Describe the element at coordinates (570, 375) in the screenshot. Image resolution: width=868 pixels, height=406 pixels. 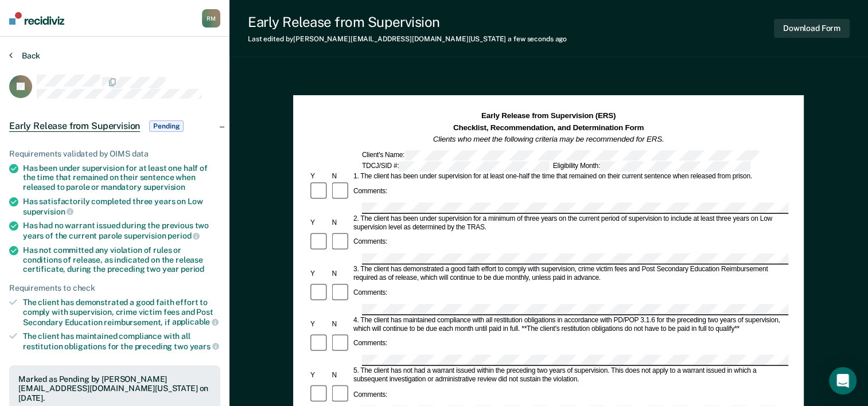
I see `div: 5. The client has not had a warrant issued within the preceding two years of supervision. This do...` at that location.